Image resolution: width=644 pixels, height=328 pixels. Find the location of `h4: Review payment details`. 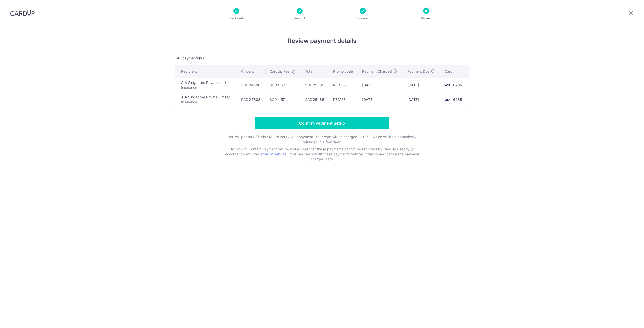

h4: Review payment details is located at coordinates (322, 41).